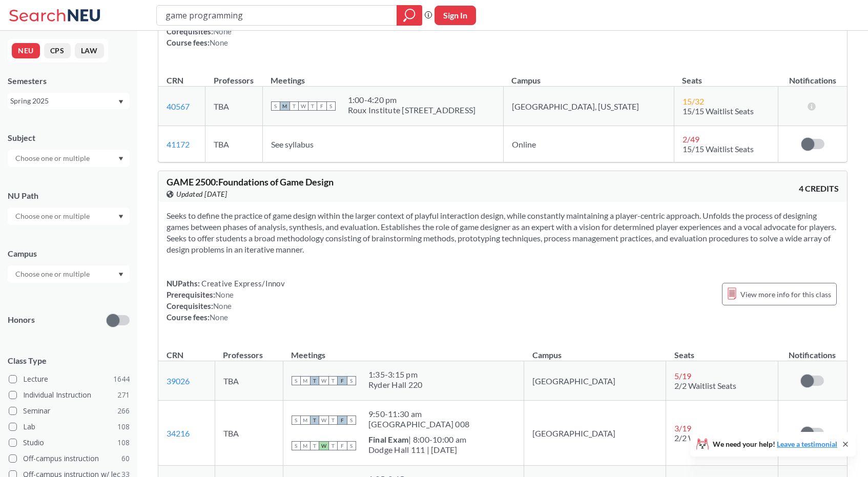 This screenshot has width=868, height=477. What do you see at coordinates (818, 189) in the screenshot?
I see `span: 4 CREDITS` at bounding box center [818, 189].